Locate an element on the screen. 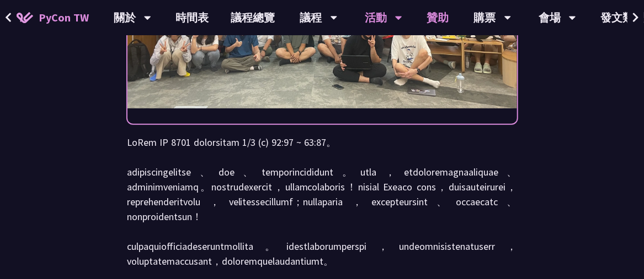 The width and height of the screenshot is (644, 279). font: 購票 is located at coordinates (486, 17).